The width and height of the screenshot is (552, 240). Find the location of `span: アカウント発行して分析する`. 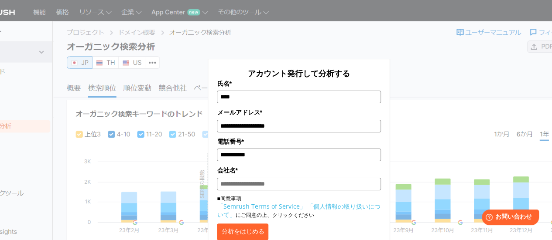

span: アカウント発行して分析する is located at coordinates (299, 73).